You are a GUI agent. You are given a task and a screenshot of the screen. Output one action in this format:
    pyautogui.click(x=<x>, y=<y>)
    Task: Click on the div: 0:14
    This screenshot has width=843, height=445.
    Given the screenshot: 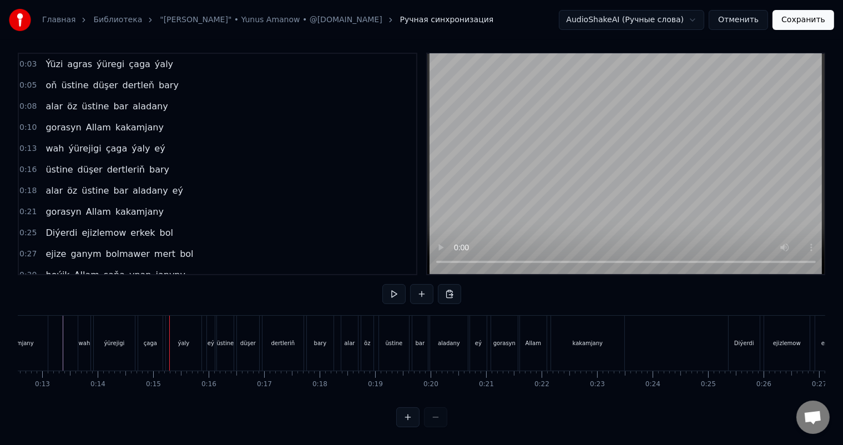 What is the action you would take?
    pyautogui.click(x=98, y=384)
    